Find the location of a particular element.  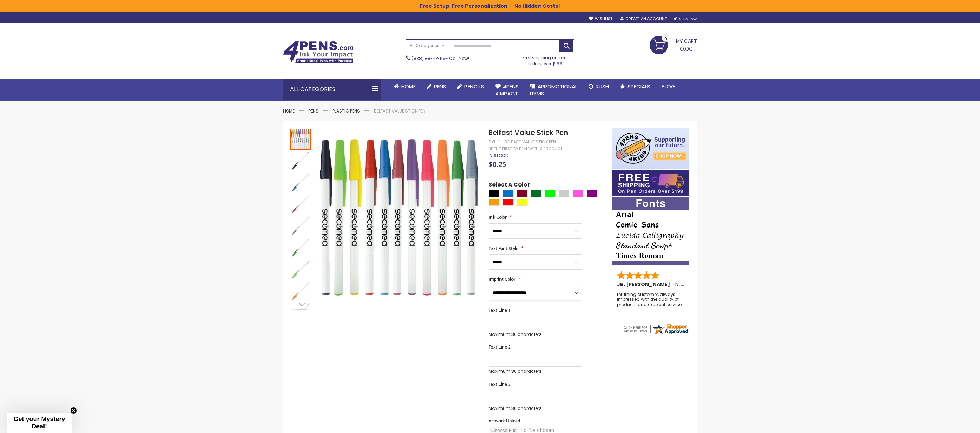

div: Sign In is located at coordinates (686, 19).